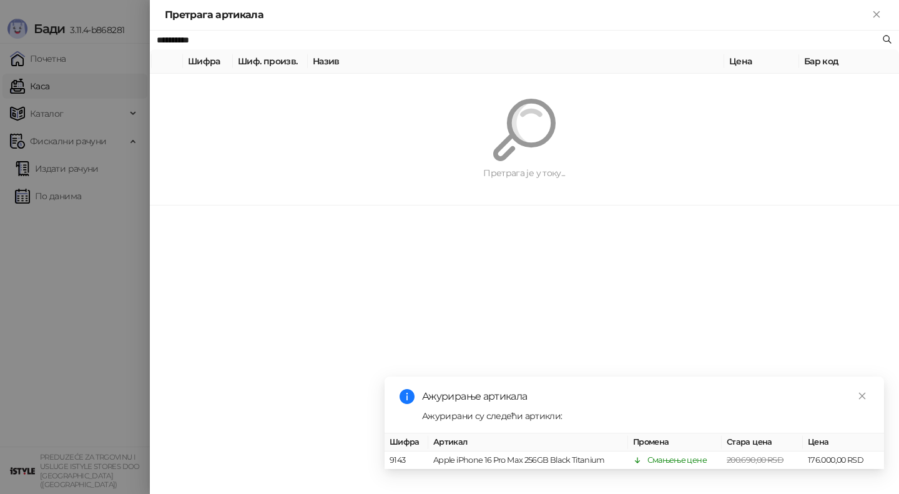 This screenshot has width=899, height=494. Describe the element at coordinates (407, 396) in the screenshot. I see `span: info-circle` at that location.